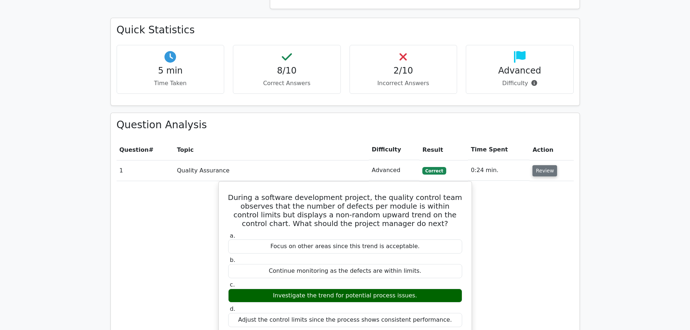  Describe the element at coordinates (394, 150) in the screenshot. I see `th: Difficulty` at that location.